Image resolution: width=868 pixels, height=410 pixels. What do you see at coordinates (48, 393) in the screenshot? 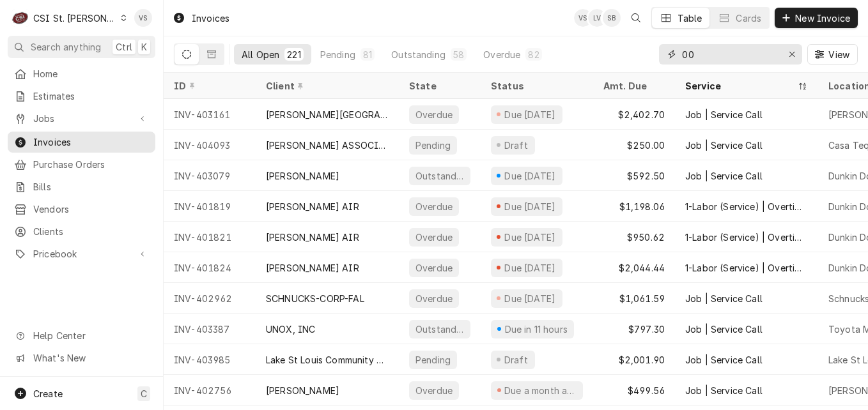
I see `span: Create` at bounding box center [48, 393].